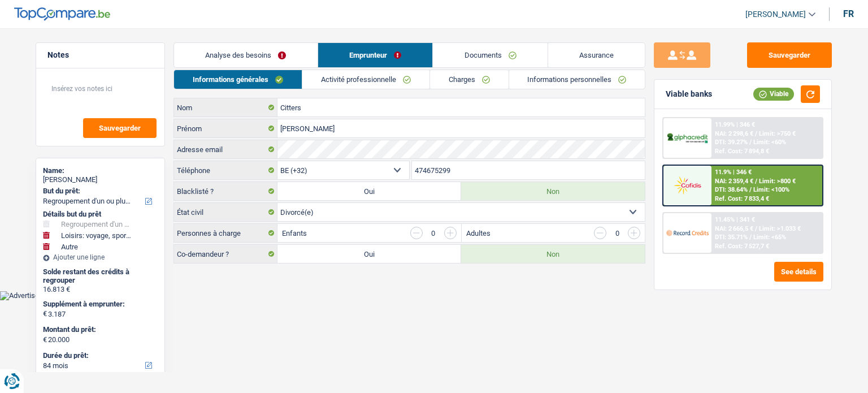  I want to click on div: Détails but du prêt, so click(100, 214).